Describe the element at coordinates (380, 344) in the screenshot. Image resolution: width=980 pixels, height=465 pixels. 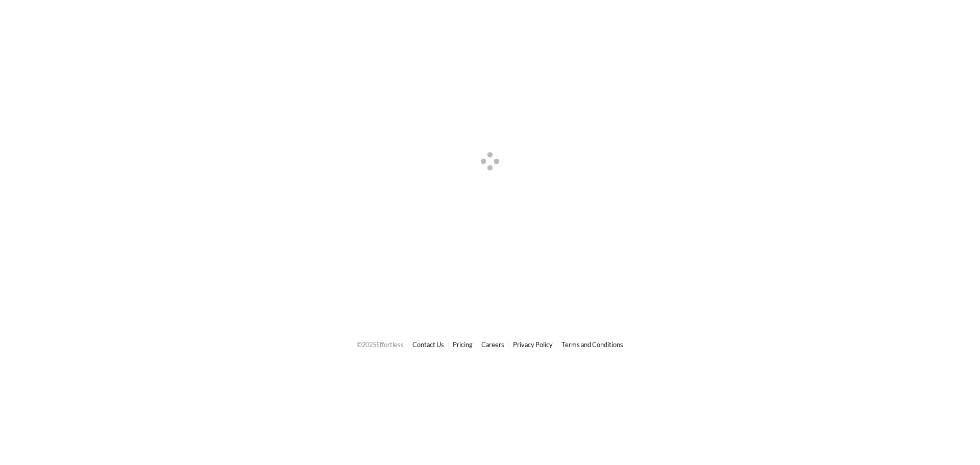
I see `span: © 2025 Effortless` at that location.